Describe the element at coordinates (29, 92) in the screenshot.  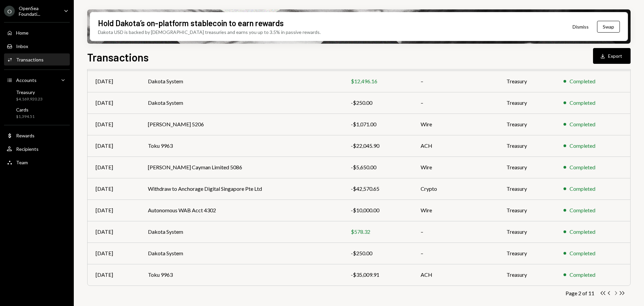
I see `div: Treasury` at that location.